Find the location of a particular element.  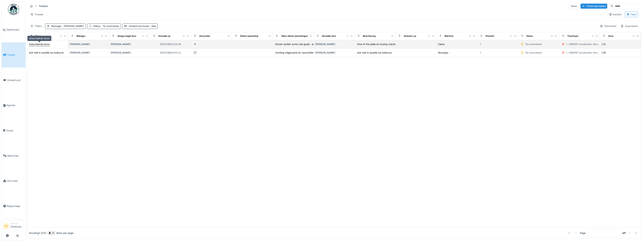

div: Kanban is located at coordinates (615, 14).